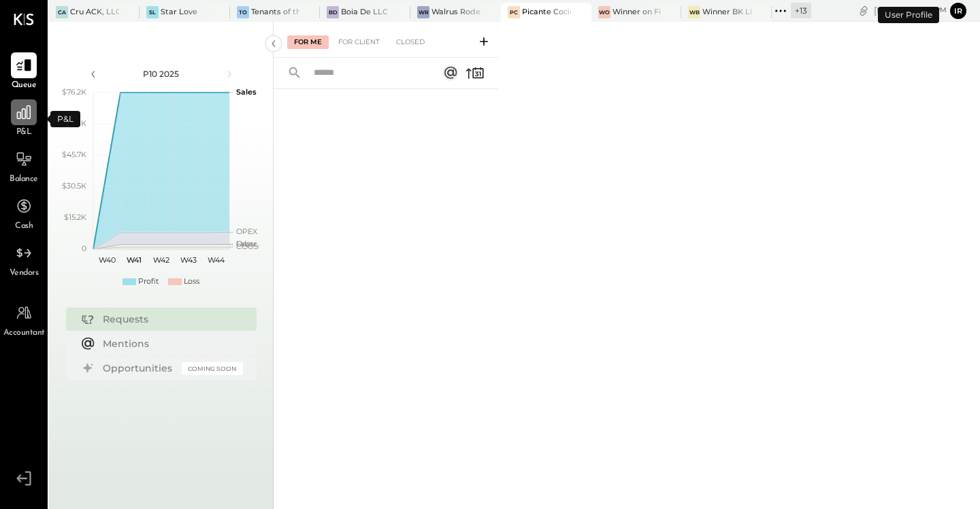  I want to click on text: W41, so click(134, 260).